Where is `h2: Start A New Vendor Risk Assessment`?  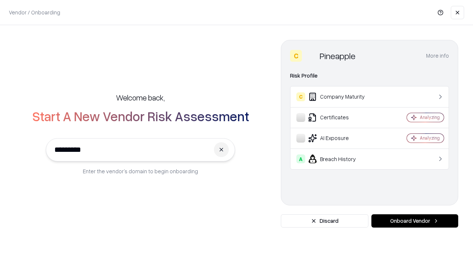
h2: Start A New Vendor Risk Assessment is located at coordinates (140, 116).